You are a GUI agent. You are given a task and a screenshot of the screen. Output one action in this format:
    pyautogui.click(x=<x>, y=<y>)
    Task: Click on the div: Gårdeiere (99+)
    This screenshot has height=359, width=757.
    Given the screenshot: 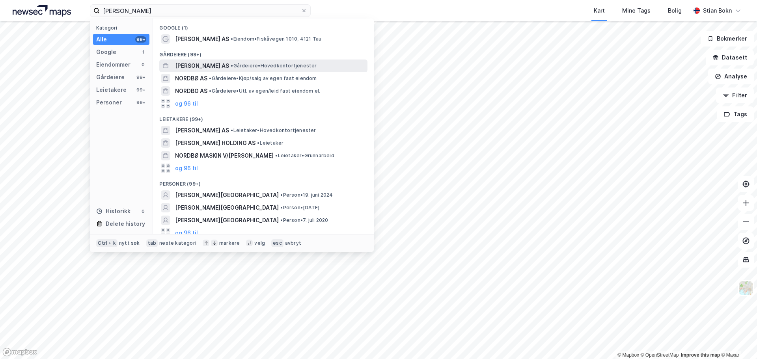 What is the action you would take?
    pyautogui.click(x=263, y=52)
    